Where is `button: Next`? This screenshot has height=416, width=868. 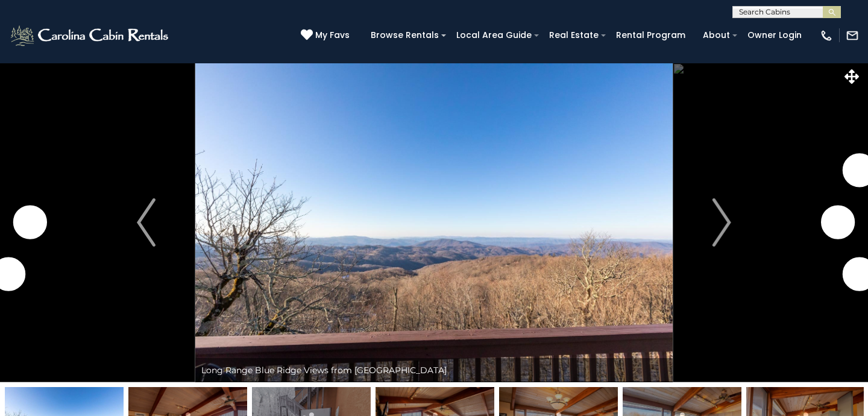 button: Next is located at coordinates (722, 223).